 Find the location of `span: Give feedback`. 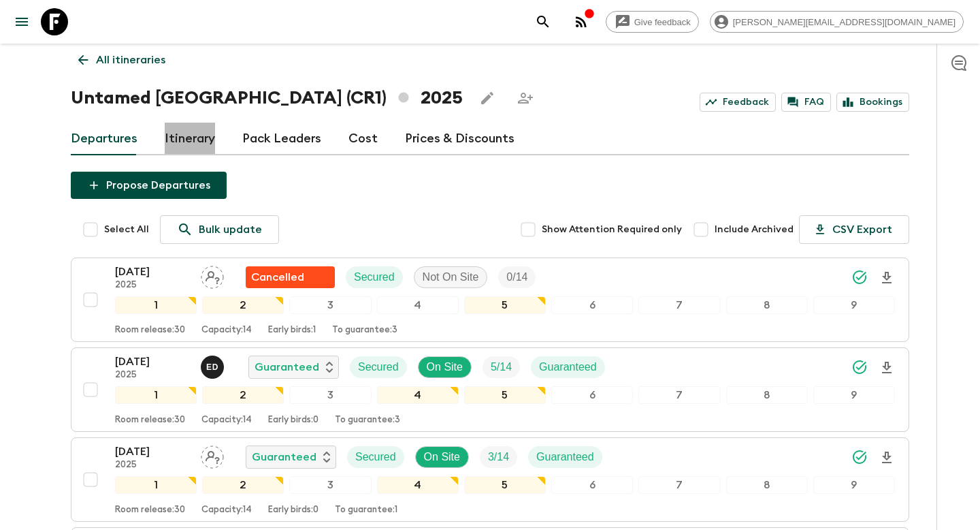

span: Give feedback is located at coordinates (662, 22).